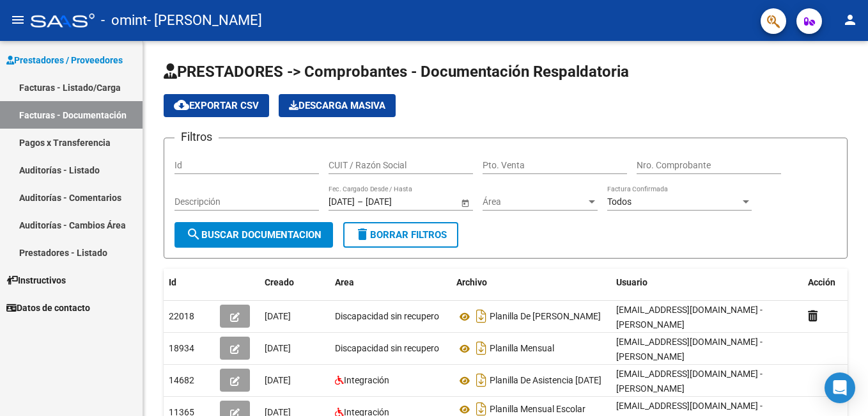 Image resolution: width=868 pixels, height=416 pixels. Describe the element at coordinates (254, 235) in the screenshot. I see `span: Buscar Documentacion` at that location.